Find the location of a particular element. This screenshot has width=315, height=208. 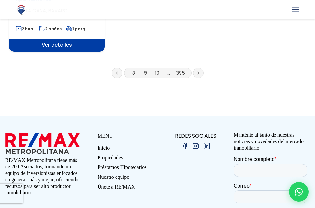

a: Préstamos Hipotecarios is located at coordinates (128, 169).